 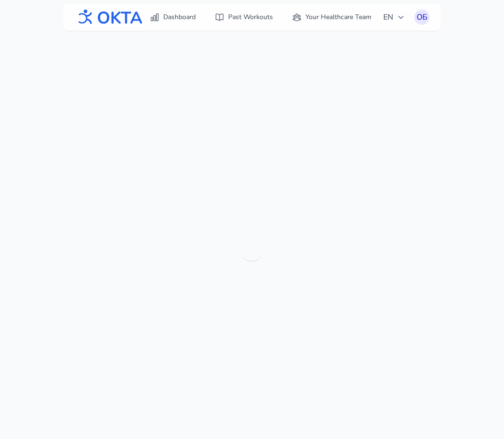 I want to click on a: Your Healthcare Team, so click(x=332, y=17).